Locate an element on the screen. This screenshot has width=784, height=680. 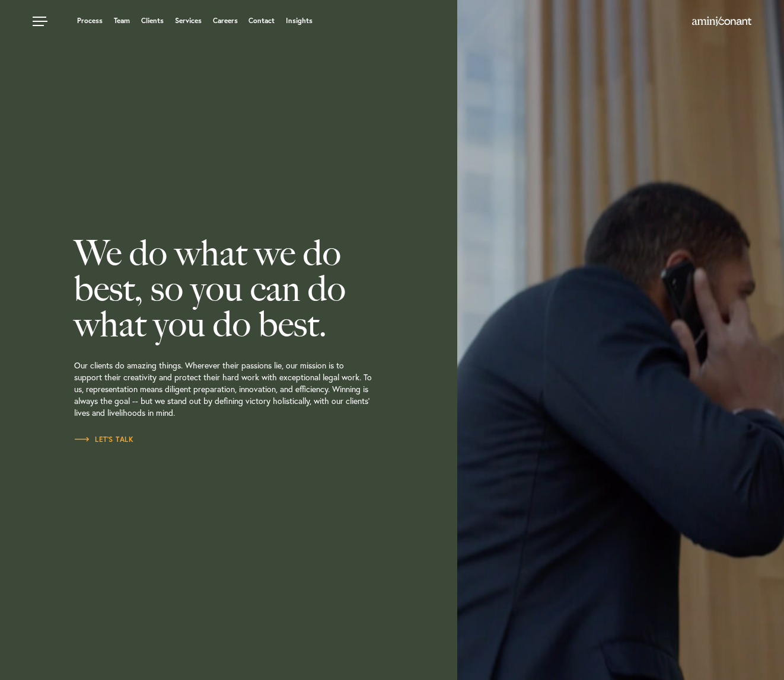
span: Let’s Talk is located at coordinates (104, 440).